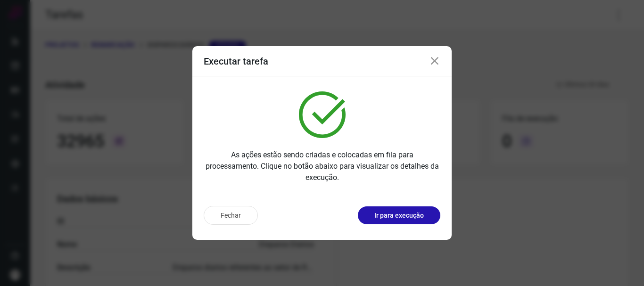 This screenshot has height=286, width=644. I want to click on img: verified.svg, so click(322, 115).